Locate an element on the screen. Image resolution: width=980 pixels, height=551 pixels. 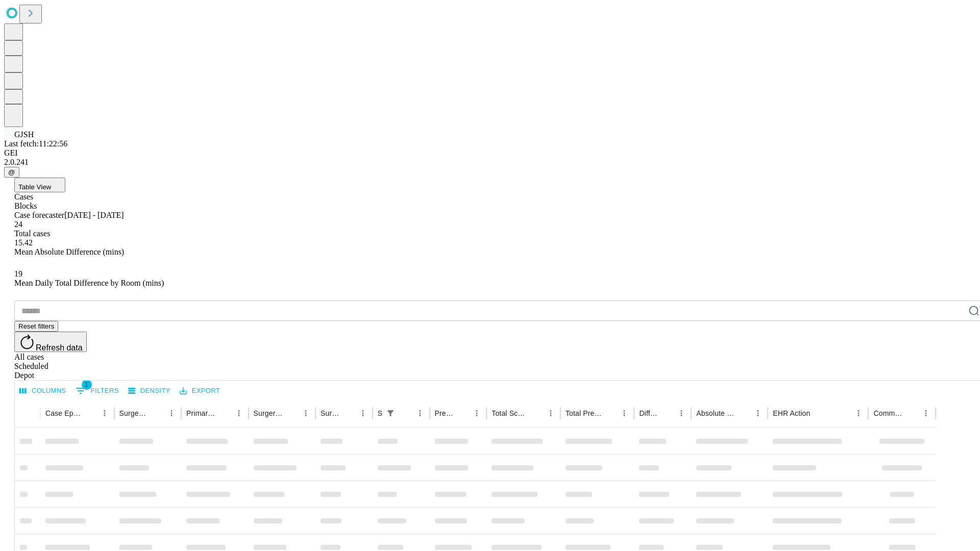
div: Comments is located at coordinates (888, 414).